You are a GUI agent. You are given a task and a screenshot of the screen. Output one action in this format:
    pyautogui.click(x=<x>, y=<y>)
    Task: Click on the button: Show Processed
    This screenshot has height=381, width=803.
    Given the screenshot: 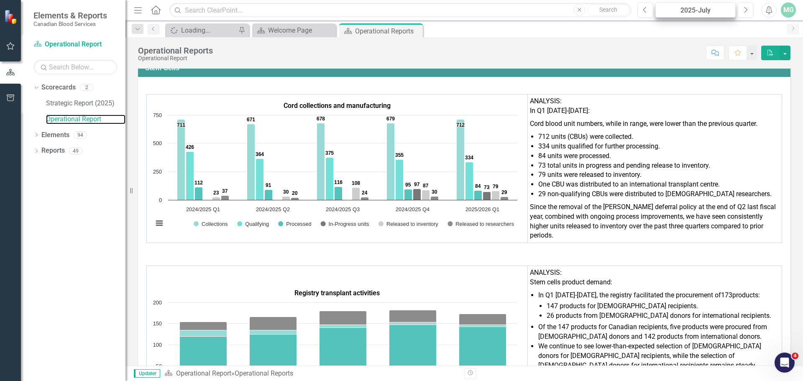 What is the action you would take?
    pyautogui.click(x=294, y=224)
    